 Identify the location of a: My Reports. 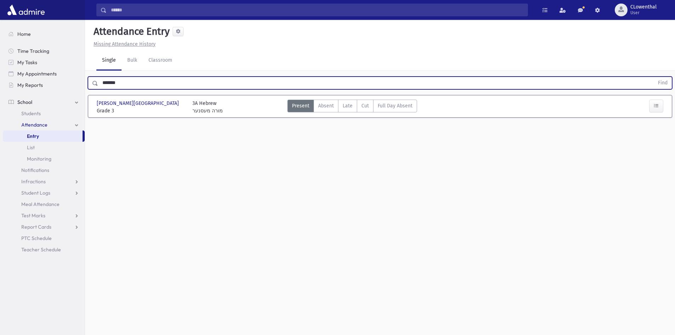
(44, 85).